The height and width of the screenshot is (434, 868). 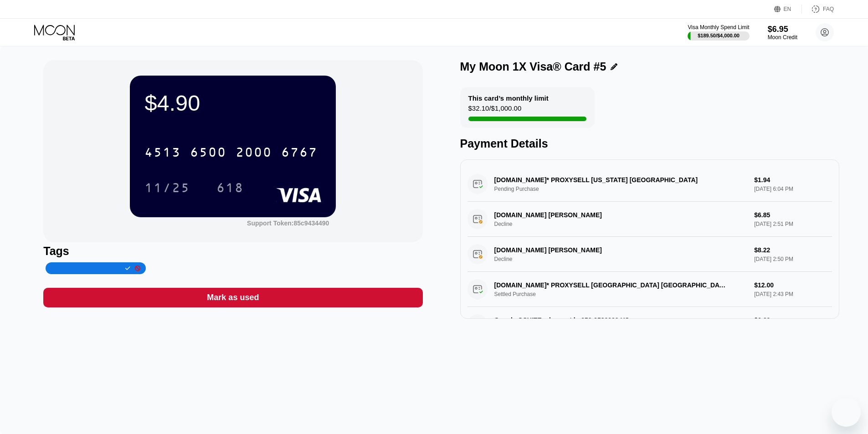 What do you see at coordinates (718, 32) in the screenshot?
I see `div: Visa Monthly Spend Limit$189.50/$4,000.00` at bounding box center [718, 32].